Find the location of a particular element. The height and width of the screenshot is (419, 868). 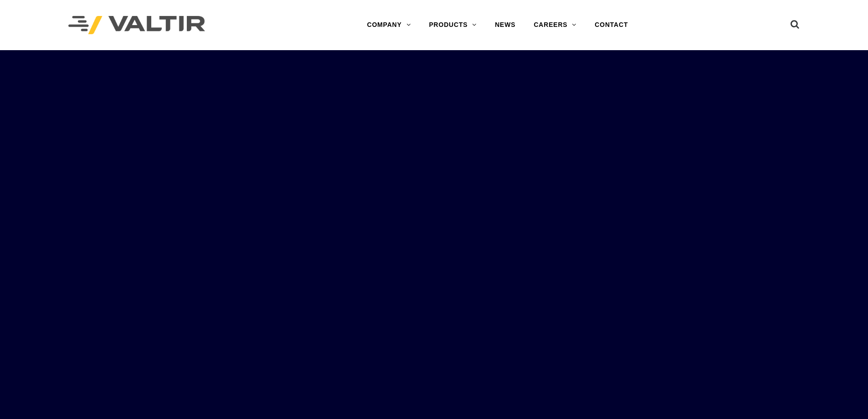

a: PRODUCTS is located at coordinates (452, 25).